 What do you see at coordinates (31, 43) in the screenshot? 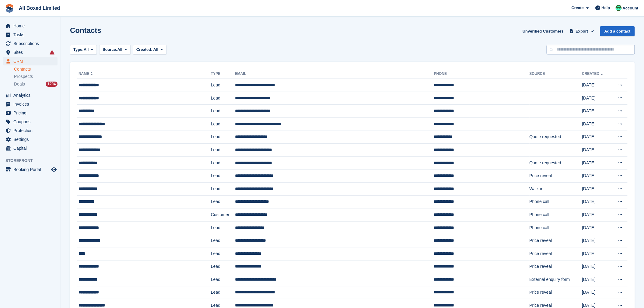
I see `span: Subscriptions` at bounding box center [31, 43].